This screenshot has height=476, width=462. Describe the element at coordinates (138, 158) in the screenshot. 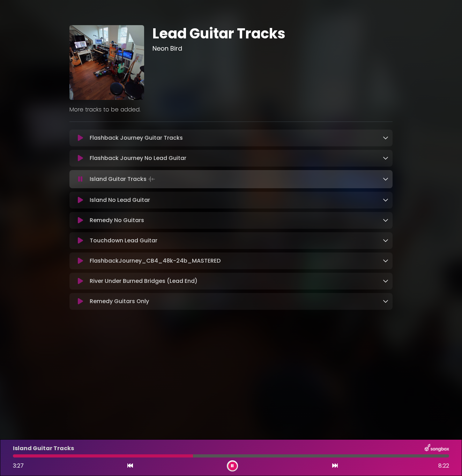

I see `p: Flashback Journey No Lead Guitar` at that location.